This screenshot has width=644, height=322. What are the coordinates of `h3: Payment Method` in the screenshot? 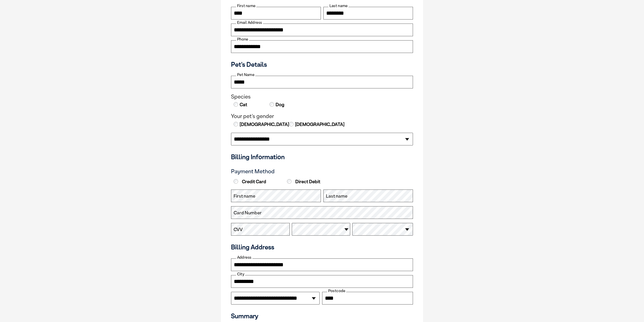 It's located at (322, 172).